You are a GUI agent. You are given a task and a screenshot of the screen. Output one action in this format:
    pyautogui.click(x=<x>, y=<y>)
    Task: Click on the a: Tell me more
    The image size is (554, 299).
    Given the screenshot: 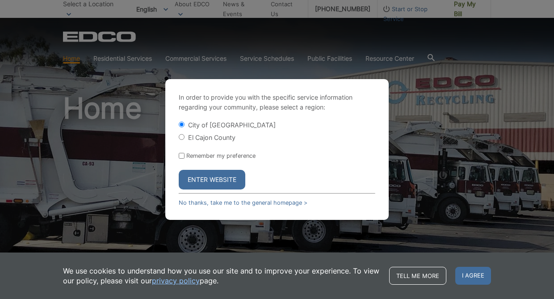 What is the action you would take?
    pyautogui.click(x=418, y=276)
    